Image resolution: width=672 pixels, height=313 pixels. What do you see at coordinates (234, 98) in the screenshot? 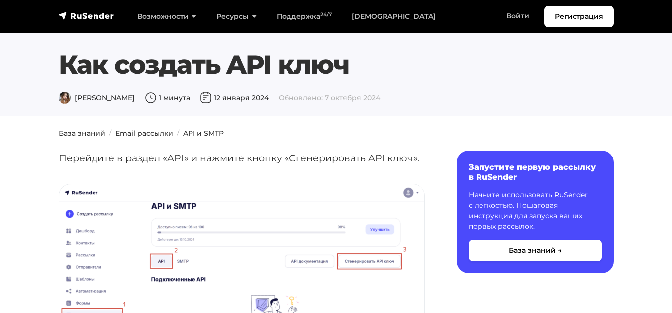
I see `span: 12 января 2024` at bounding box center [234, 98].